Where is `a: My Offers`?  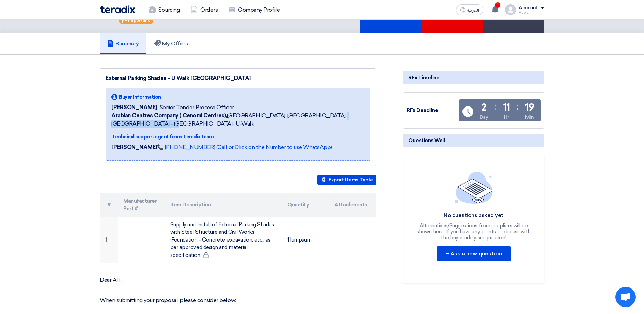 a: My Offers is located at coordinates (171, 44).